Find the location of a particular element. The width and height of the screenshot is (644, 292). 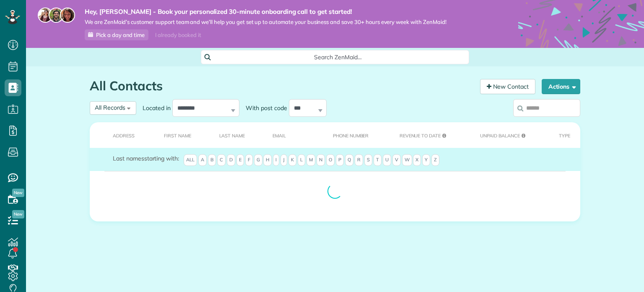

span: F is located at coordinates (249, 160).